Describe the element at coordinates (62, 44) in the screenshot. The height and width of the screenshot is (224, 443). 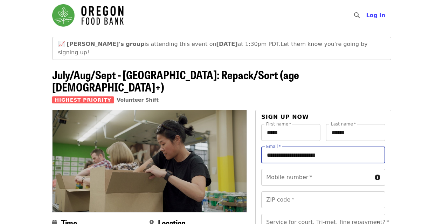
I see `span: growth emoji` at that location.